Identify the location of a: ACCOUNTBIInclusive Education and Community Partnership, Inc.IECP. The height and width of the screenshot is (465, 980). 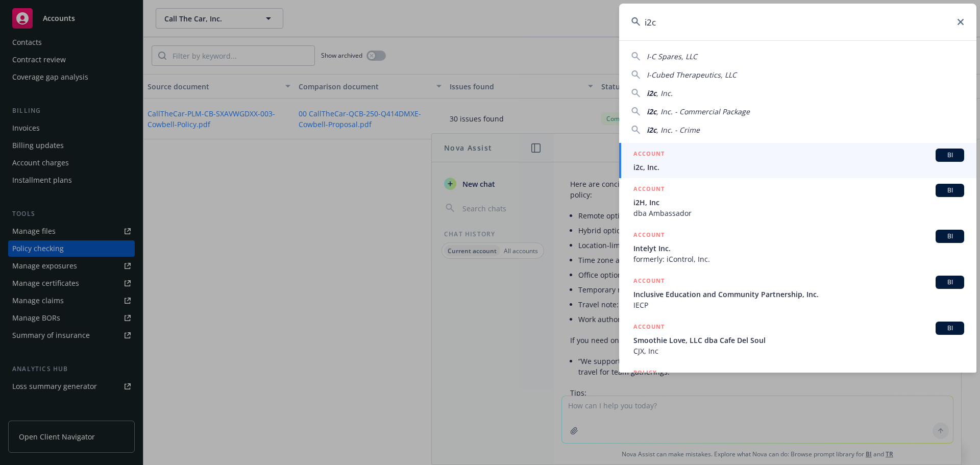
(798, 293).